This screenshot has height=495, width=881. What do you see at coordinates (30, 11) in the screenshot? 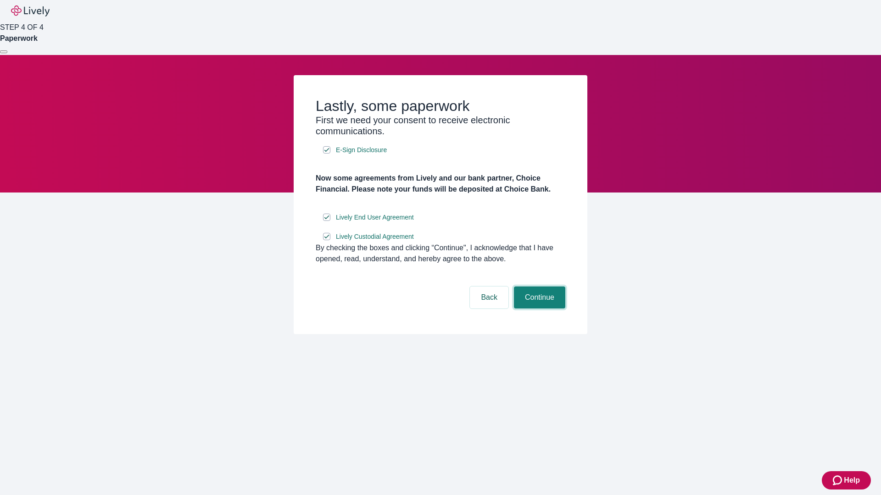
I see `img: Lively` at bounding box center [30, 11].